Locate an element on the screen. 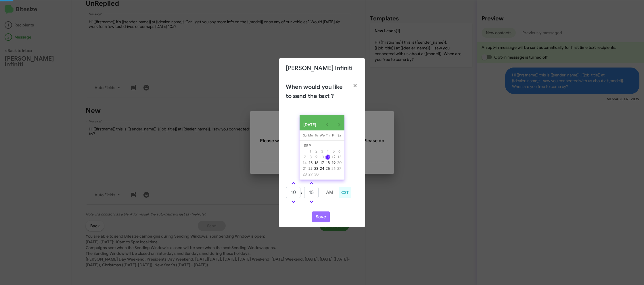 Image resolution: width=644 pixels, height=285 pixels. button: September 11, 2025 is located at coordinates (328, 157).